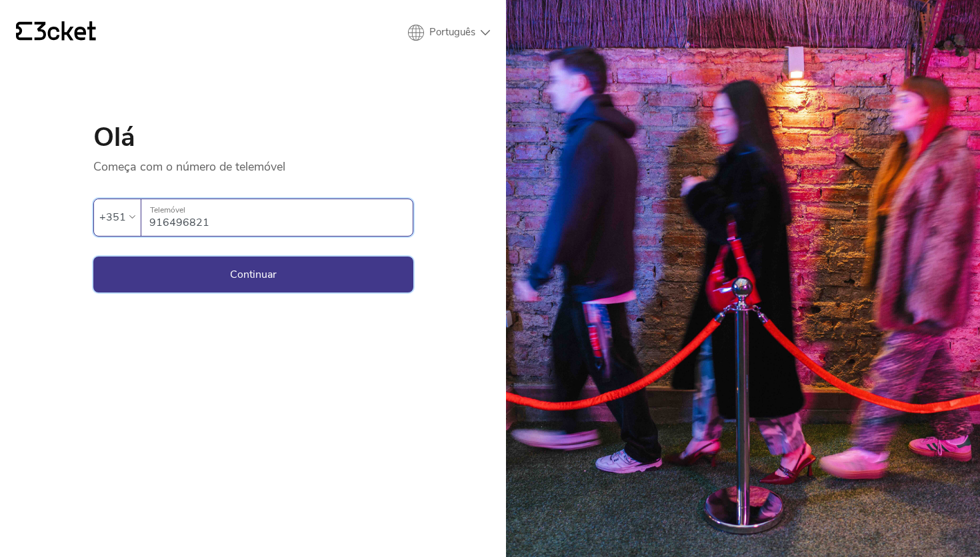 The width and height of the screenshot is (980, 557). What do you see at coordinates (277, 210) in the screenshot?
I see `label: Telemóvel` at bounding box center [277, 210].